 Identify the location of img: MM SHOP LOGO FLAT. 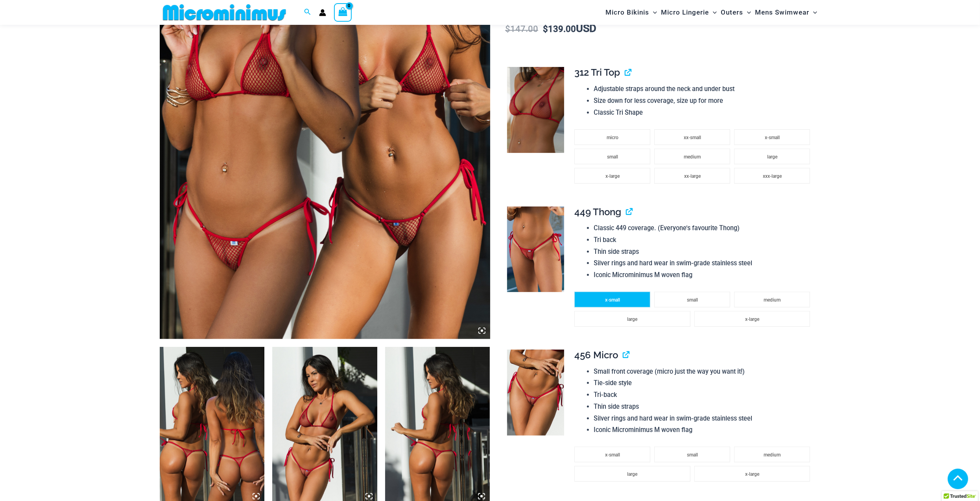
(224, 12).